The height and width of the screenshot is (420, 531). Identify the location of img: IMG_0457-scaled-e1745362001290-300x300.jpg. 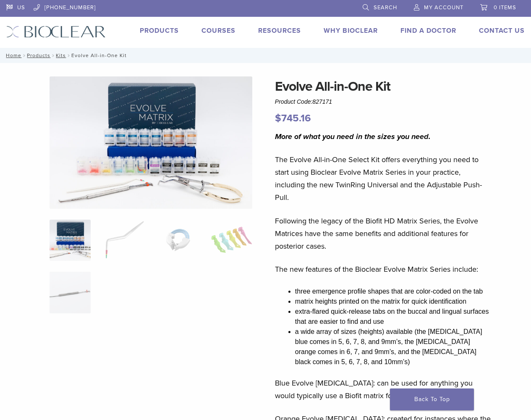
(70, 240).